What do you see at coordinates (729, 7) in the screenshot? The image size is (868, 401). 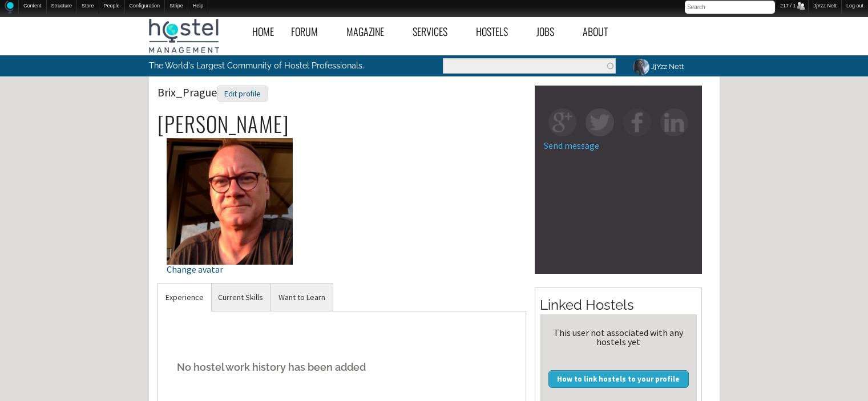 I see `input: Search` at bounding box center [729, 7].